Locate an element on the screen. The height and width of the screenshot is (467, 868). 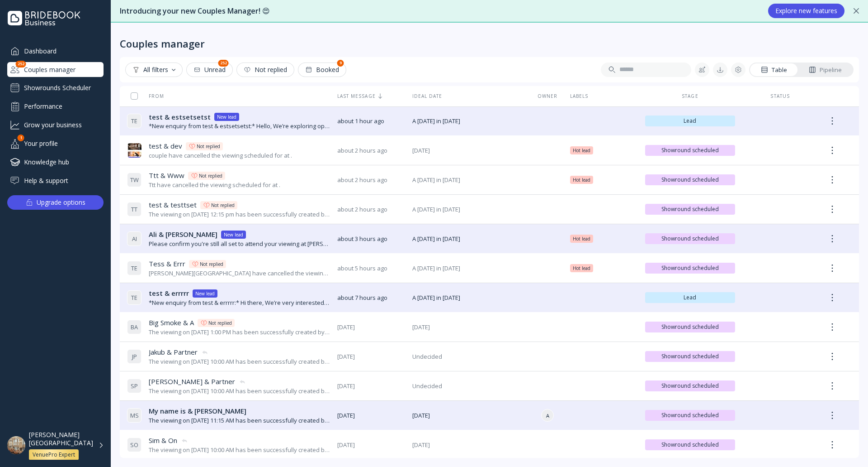
div: Unread is located at coordinates (209, 69).